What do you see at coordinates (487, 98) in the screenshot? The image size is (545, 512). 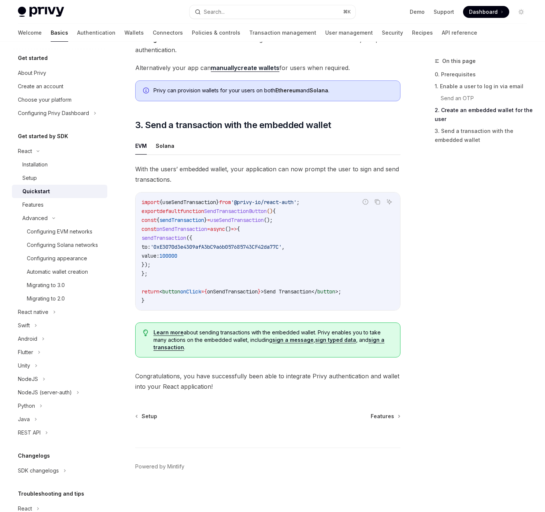 I see `a: Send an OTP` at bounding box center [487, 98].